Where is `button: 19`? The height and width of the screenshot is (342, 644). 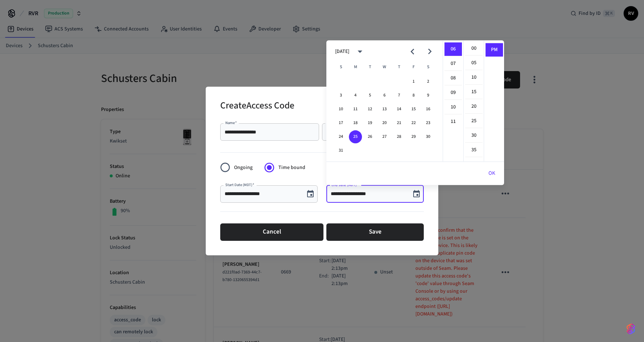
button: 19 is located at coordinates (370, 123).